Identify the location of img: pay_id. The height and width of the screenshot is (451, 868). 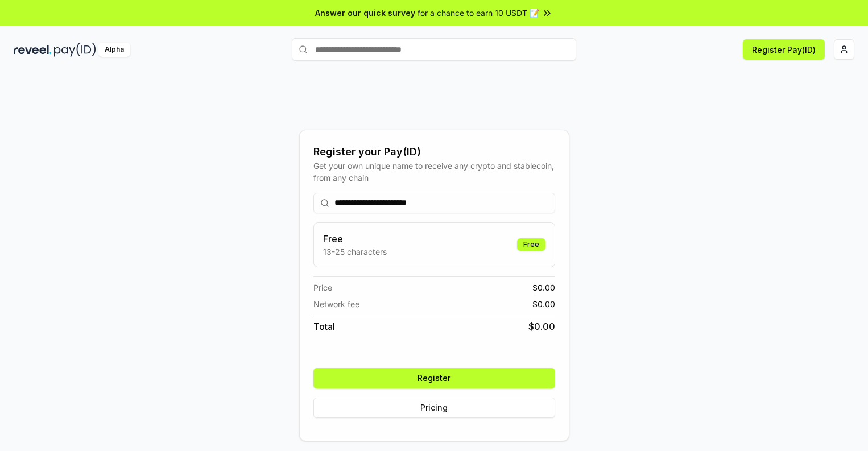
(75, 50).